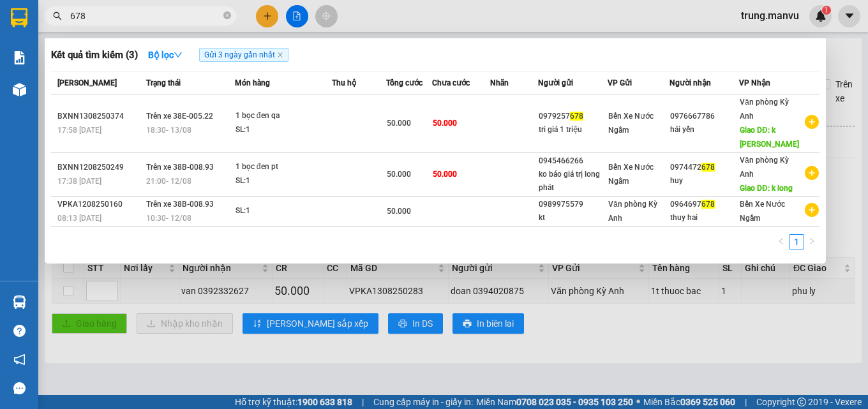 Image resolution: width=868 pixels, height=409 pixels. I want to click on span: right, so click(811, 241).